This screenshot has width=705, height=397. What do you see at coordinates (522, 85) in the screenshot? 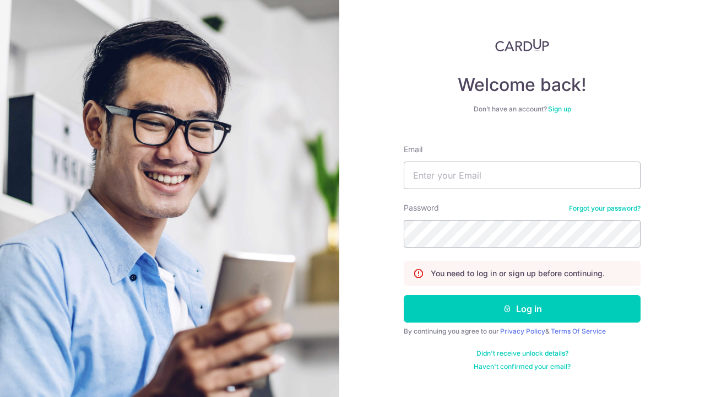
I see `h4: Welcome back!` at bounding box center [522, 85].